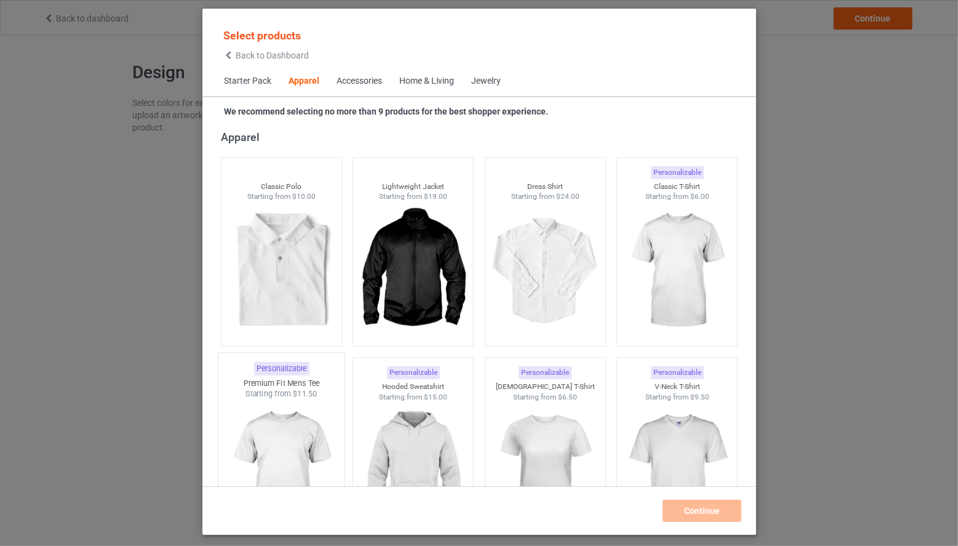  I want to click on span: $6.00, so click(699, 196).